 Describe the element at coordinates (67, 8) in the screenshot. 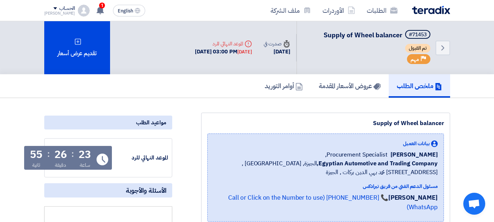

I see `div: الحساب` at that location.